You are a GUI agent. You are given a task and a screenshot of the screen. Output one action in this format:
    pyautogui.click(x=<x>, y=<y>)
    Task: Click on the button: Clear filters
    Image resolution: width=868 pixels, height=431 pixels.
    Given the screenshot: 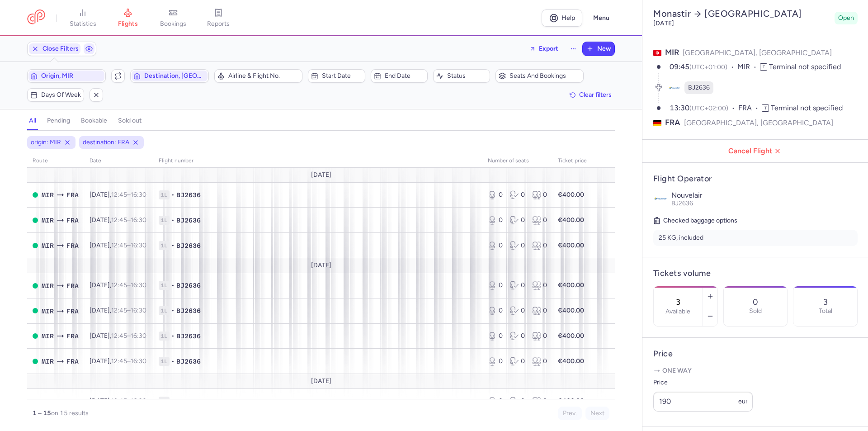 What is the action you would take?
    pyautogui.click(x=591, y=95)
    